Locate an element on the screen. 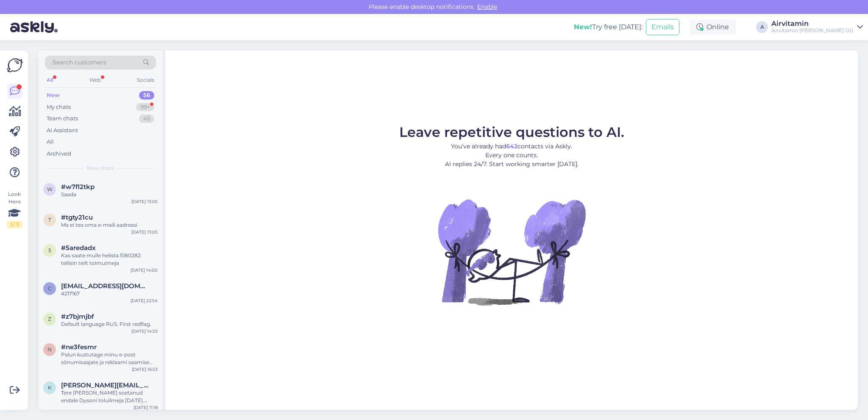 This screenshot has height=420, width=868. div: New is located at coordinates (53, 96).